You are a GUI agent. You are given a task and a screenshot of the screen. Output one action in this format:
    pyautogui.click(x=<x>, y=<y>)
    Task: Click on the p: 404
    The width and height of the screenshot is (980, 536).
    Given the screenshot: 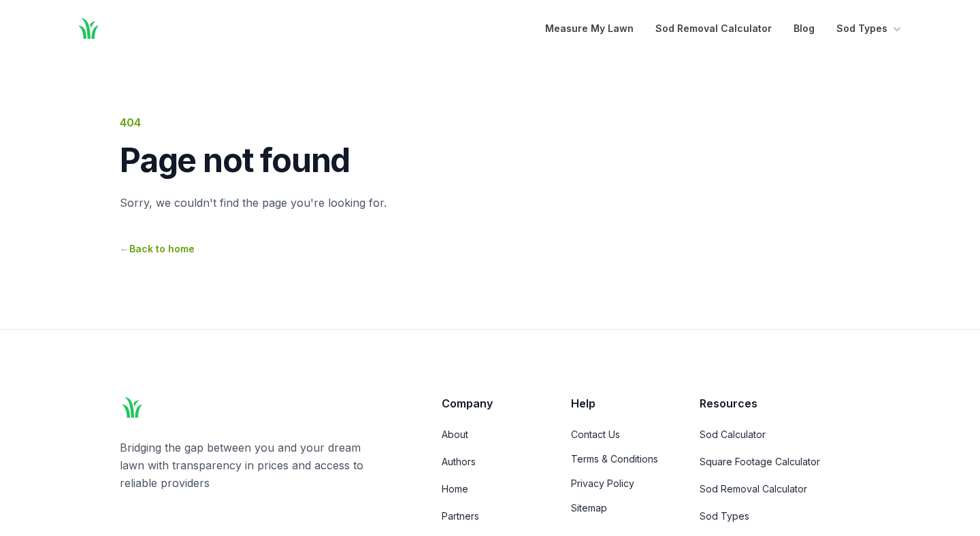 What is the action you would take?
    pyautogui.click(x=490, y=122)
    